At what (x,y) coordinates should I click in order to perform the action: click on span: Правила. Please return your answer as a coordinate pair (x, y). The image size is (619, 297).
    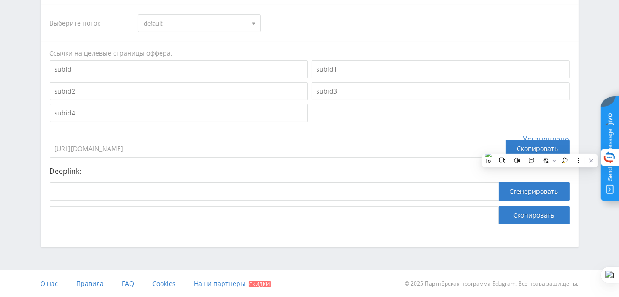
    Looking at the image, I should click on (90, 283).